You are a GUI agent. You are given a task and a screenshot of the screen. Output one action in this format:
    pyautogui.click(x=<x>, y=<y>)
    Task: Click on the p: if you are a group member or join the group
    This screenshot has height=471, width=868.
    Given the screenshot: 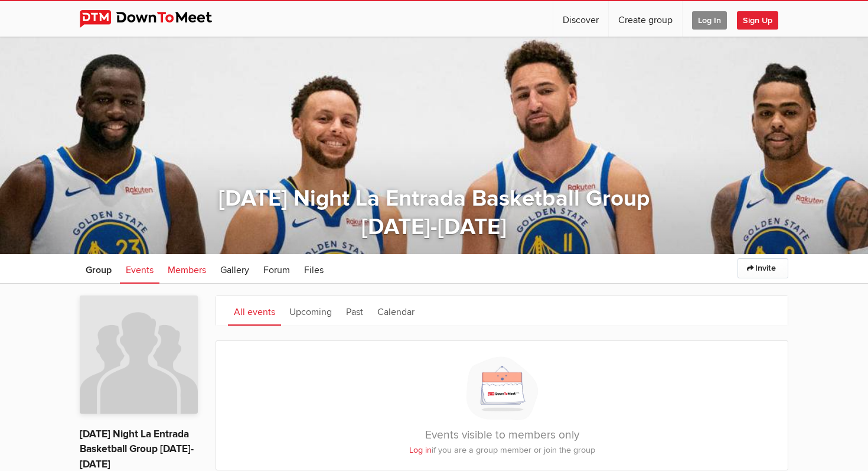 What is the action you would take?
    pyautogui.click(x=502, y=450)
    